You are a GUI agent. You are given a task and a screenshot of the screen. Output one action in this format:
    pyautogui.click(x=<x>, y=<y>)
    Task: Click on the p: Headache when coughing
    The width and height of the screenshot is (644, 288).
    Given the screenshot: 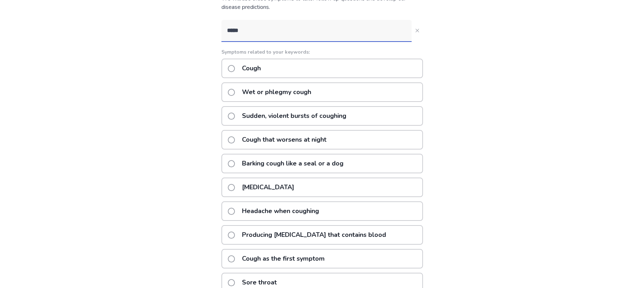 What is the action you would take?
    pyautogui.click(x=280, y=211)
    